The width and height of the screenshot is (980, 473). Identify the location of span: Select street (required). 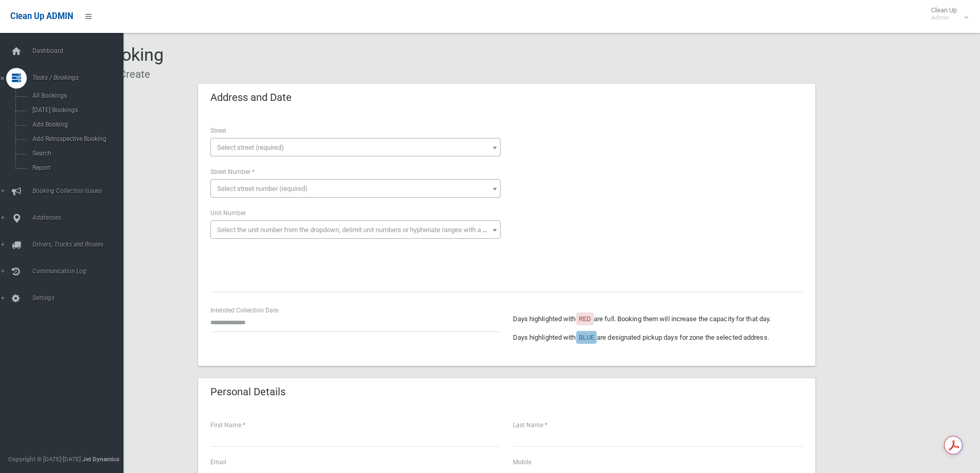
(251, 147).